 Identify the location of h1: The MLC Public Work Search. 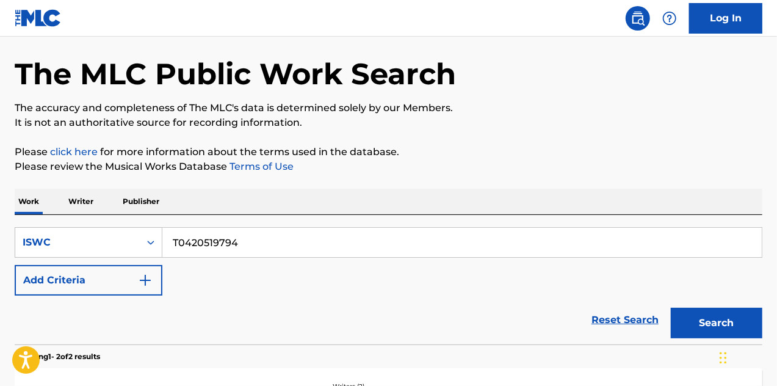
(235, 74).